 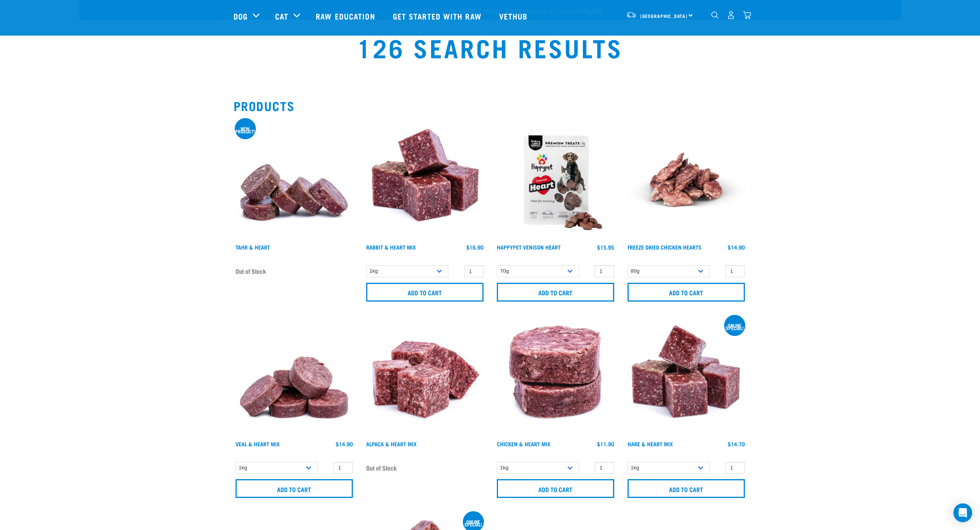 What do you see at coordinates (391, 444) in the screenshot?
I see `a: Alpaca & Heart Mix` at bounding box center [391, 444].